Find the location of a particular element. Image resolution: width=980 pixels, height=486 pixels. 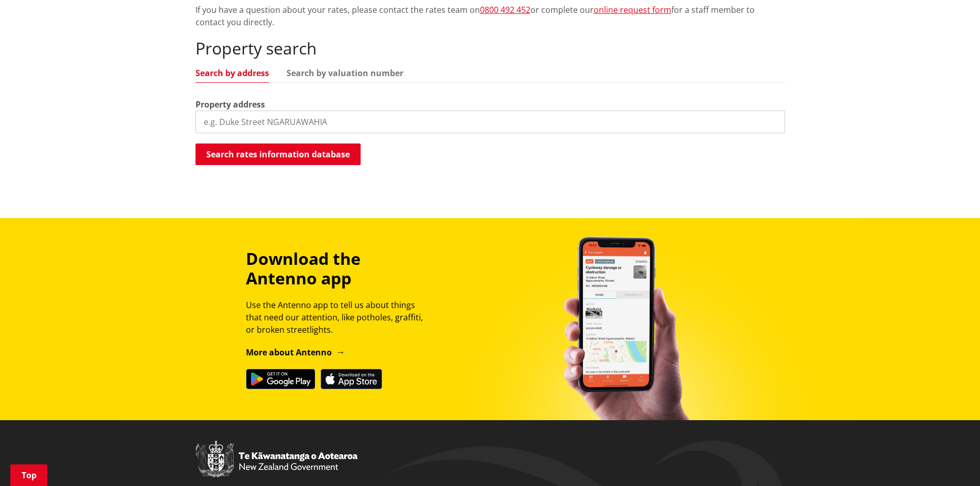

label: Property address is located at coordinates (230, 104).